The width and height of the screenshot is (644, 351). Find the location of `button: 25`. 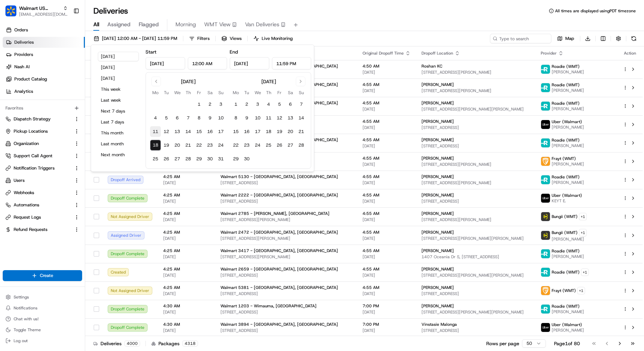

button: 25 is located at coordinates (269, 145).